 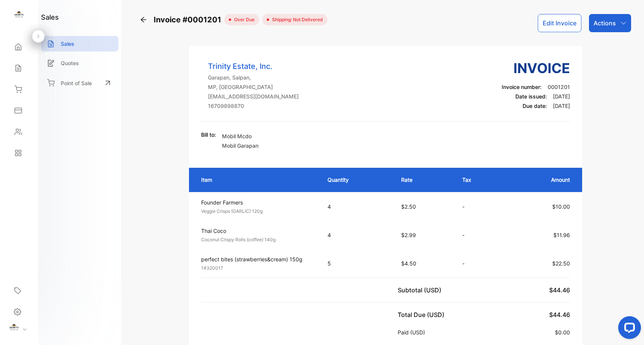 I want to click on span: over due, so click(x=243, y=20).